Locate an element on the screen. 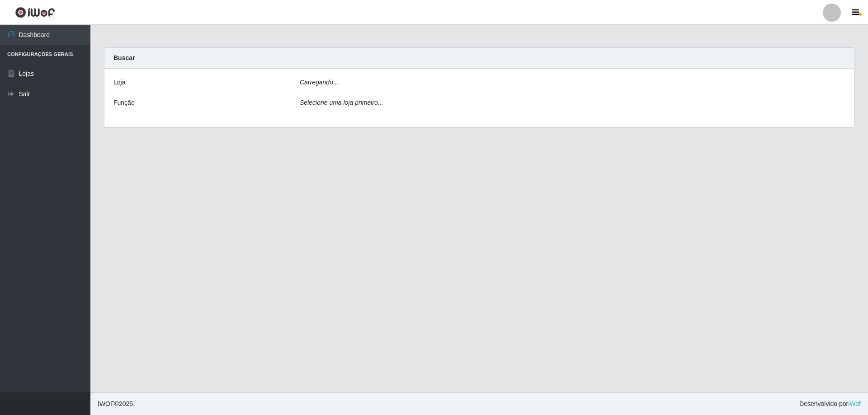 This screenshot has height=415, width=868. img: CoreUI Logo is located at coordinates (35, 12).